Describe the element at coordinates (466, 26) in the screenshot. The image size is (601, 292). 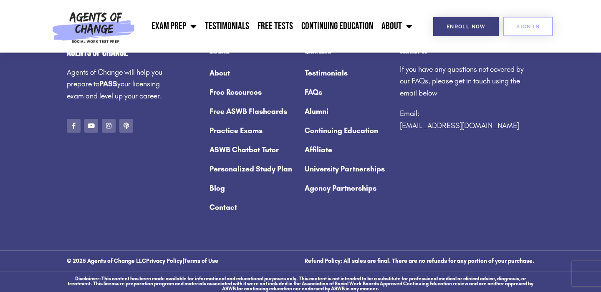
I see `span: Enroll Now` at that location.